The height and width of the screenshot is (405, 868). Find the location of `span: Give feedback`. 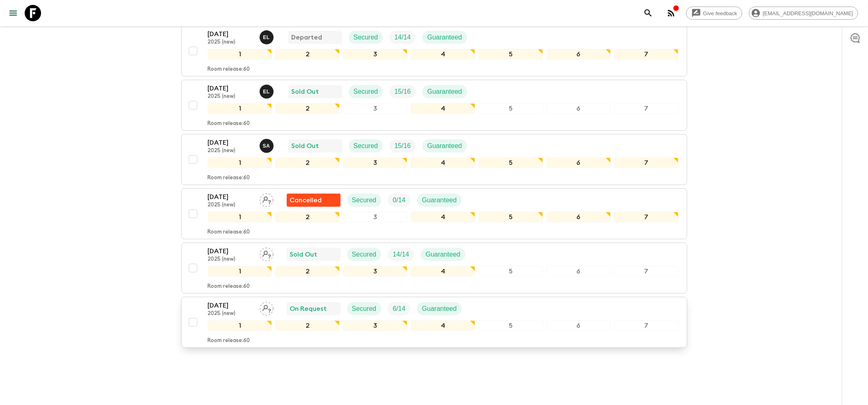

span: Give feedback is located at coordinates (720, 13).